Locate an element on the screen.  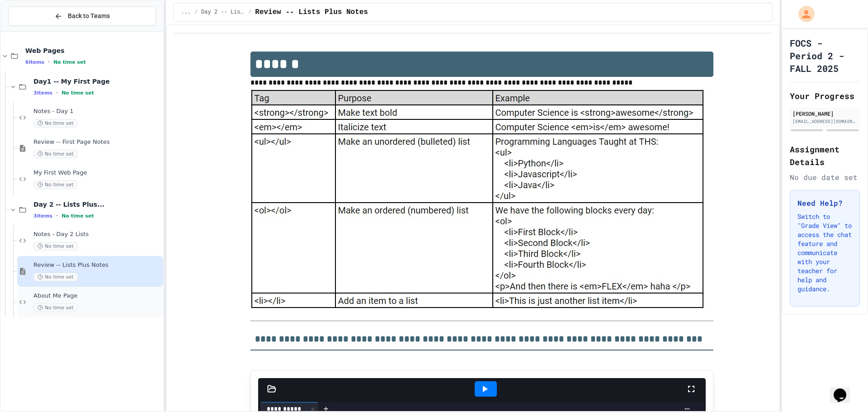
span: My First Web Page is located at coordinates (97, 173).